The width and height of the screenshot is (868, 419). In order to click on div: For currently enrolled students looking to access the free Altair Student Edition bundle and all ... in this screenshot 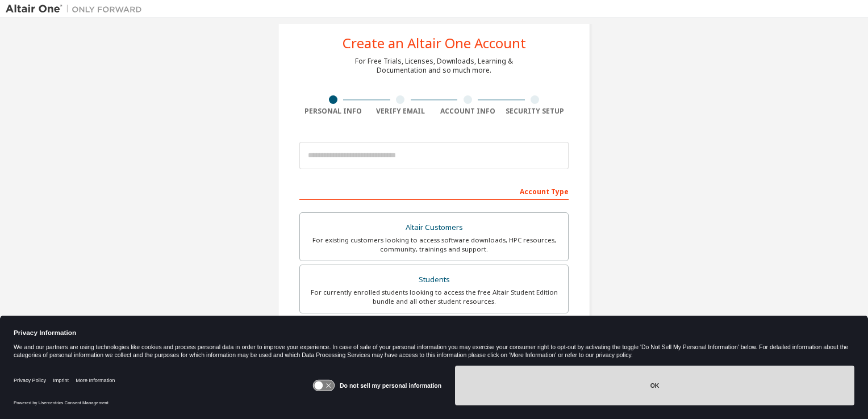, I will do `click(434, 297)`.